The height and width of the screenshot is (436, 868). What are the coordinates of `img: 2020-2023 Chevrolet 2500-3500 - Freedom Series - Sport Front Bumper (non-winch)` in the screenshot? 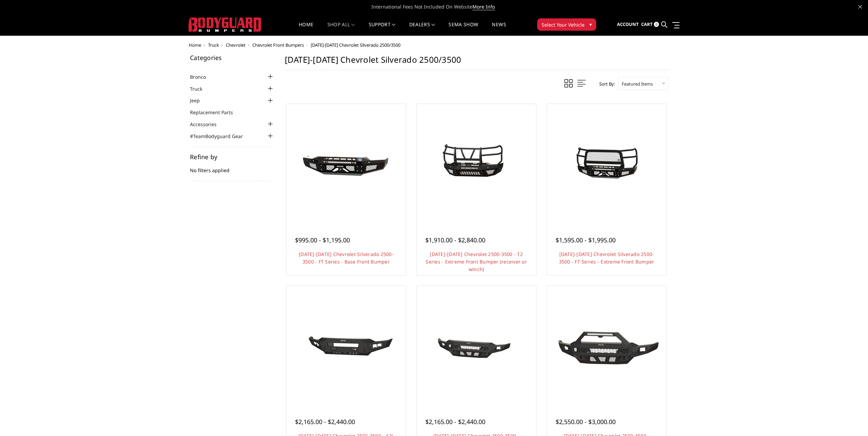 It's located at (606, 345).